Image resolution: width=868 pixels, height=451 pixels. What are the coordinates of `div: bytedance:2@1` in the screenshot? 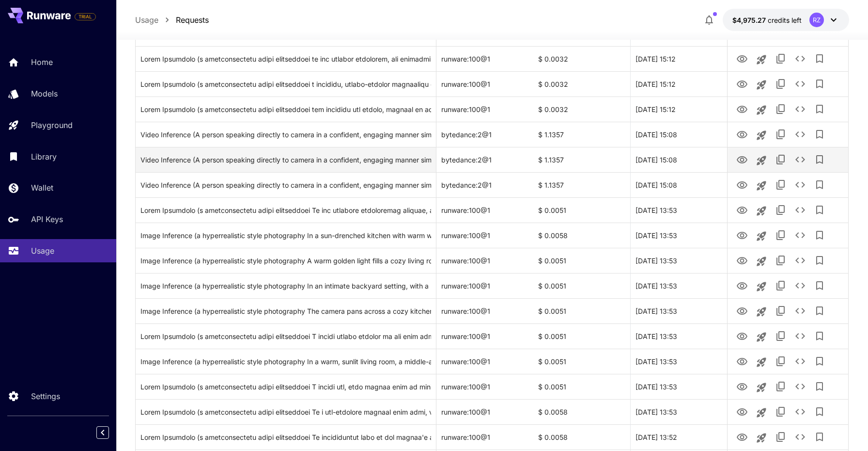 It's located at (485, 134).